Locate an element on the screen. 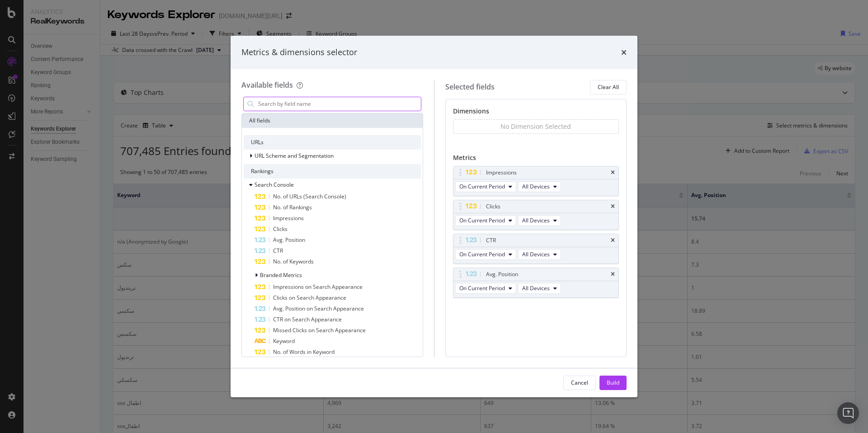  span: No. of Keywords is located at coordinates (294, 261).